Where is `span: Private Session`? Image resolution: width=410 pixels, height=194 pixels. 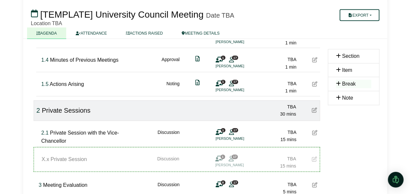
span: Private Session is located at coordinates (68, 159).